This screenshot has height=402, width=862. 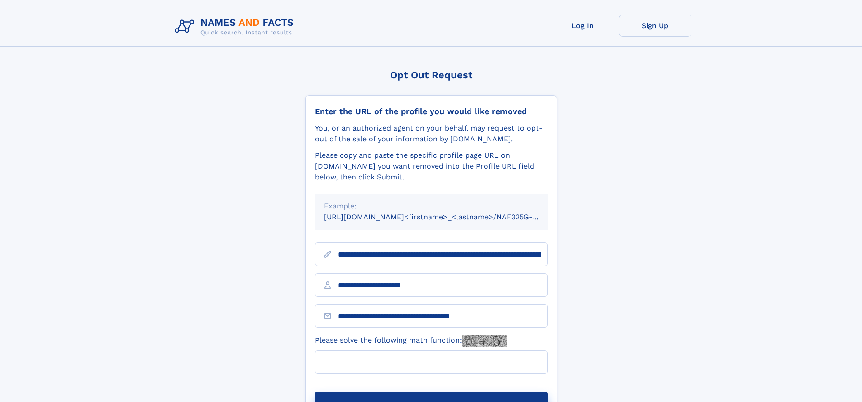 I want to click on div: You, or an authorized agent on your behalf, may request to opt-out of the sale of your informatio..., so click(x=431, y=134).